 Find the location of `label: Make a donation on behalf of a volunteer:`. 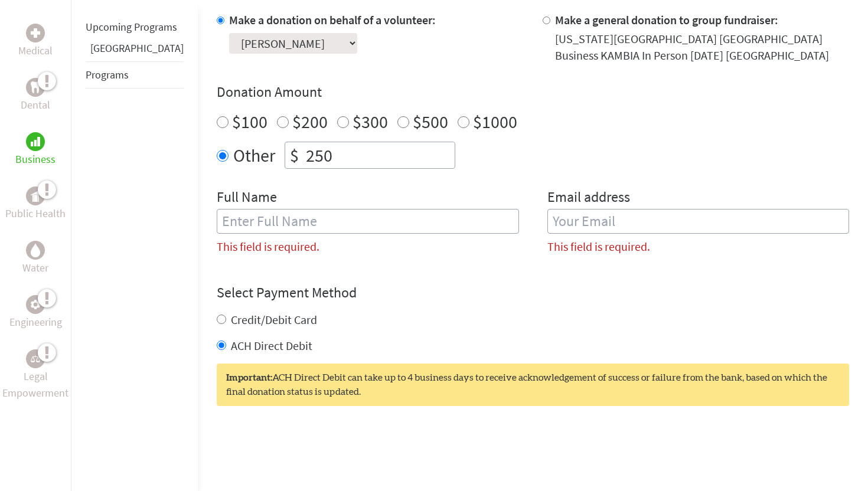

label: Make a donation on behalf of a volunteer: is located at coordinates (333, 19).